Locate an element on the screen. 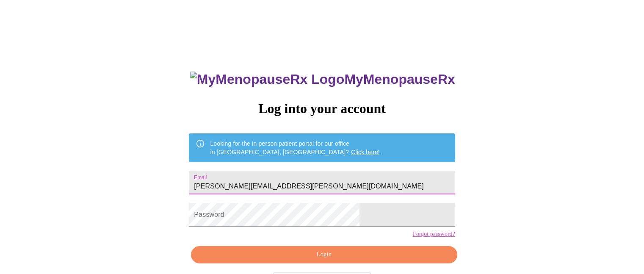  a: Click here! is located at coordinates (366, 152).